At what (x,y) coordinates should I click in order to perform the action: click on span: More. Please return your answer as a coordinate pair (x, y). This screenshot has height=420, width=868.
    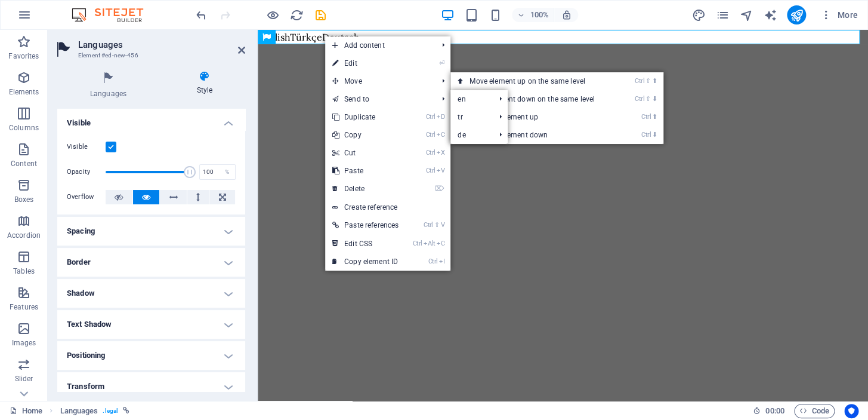
    Looking at the image, I should click on (838, 15).